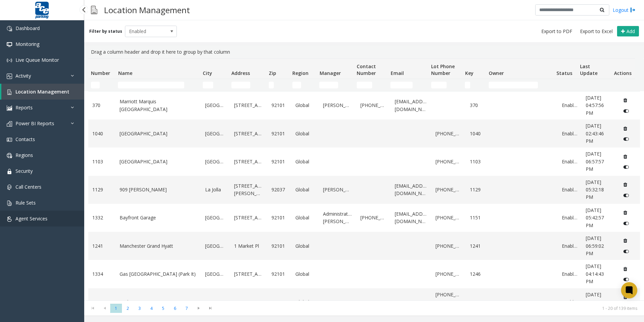  I want to click on a: 92037, so click(279, 190).